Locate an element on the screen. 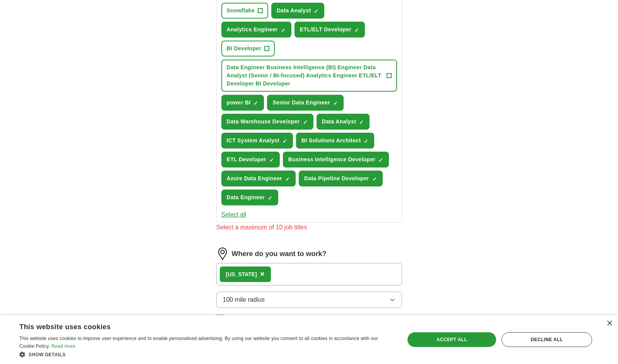  div: Show details is located at coordinates (206, 354).